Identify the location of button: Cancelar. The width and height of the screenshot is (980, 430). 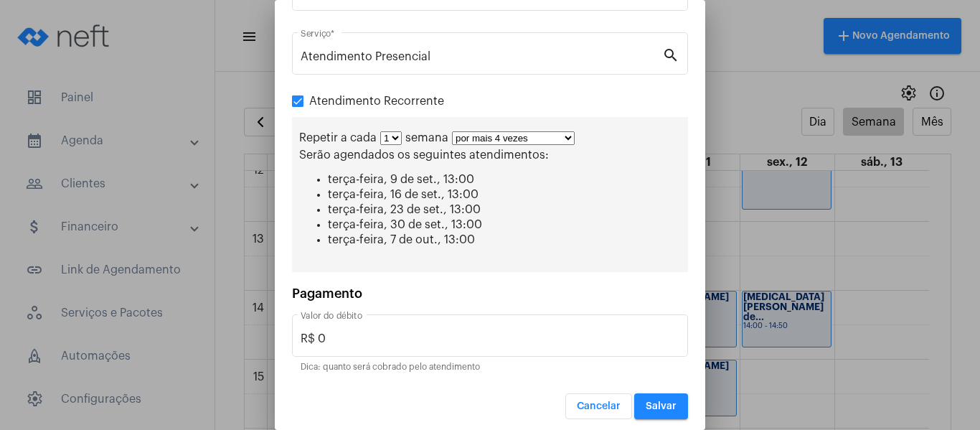
(598, 407).